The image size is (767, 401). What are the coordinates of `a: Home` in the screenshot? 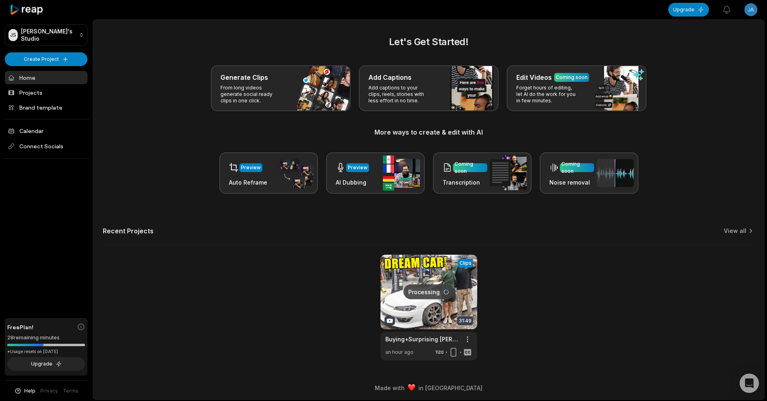 It's located at (46, 77).